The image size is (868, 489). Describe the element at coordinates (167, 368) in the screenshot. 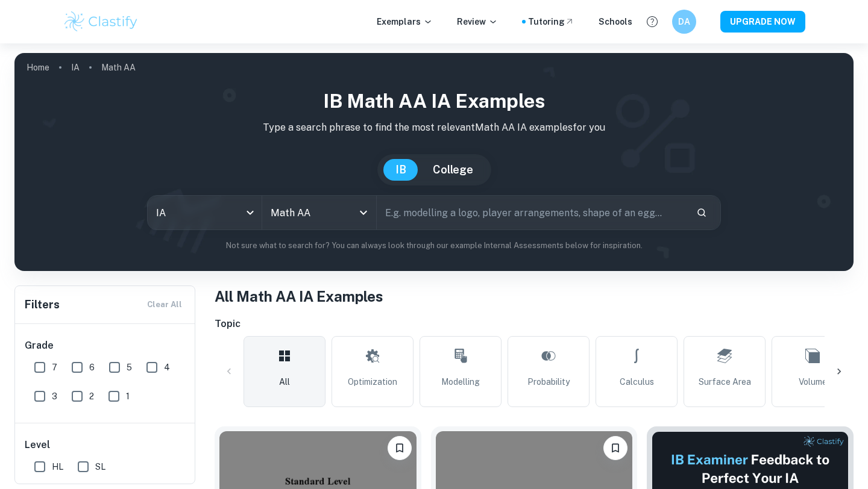

I see `span: 4` at that location.